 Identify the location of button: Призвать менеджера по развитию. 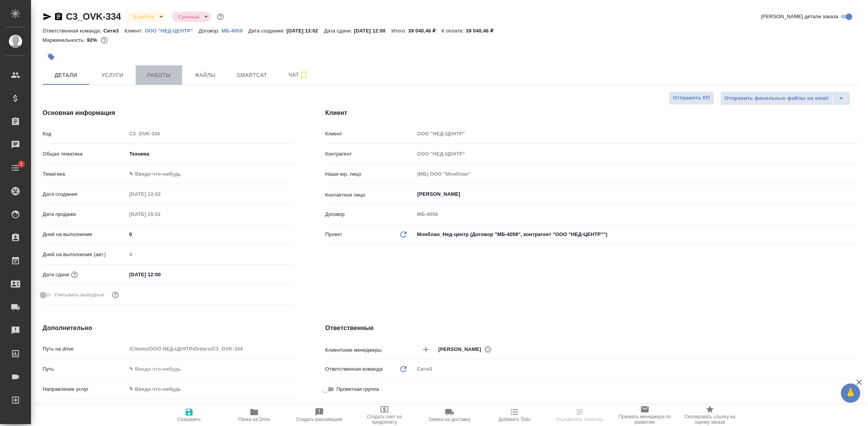
(645, 415).